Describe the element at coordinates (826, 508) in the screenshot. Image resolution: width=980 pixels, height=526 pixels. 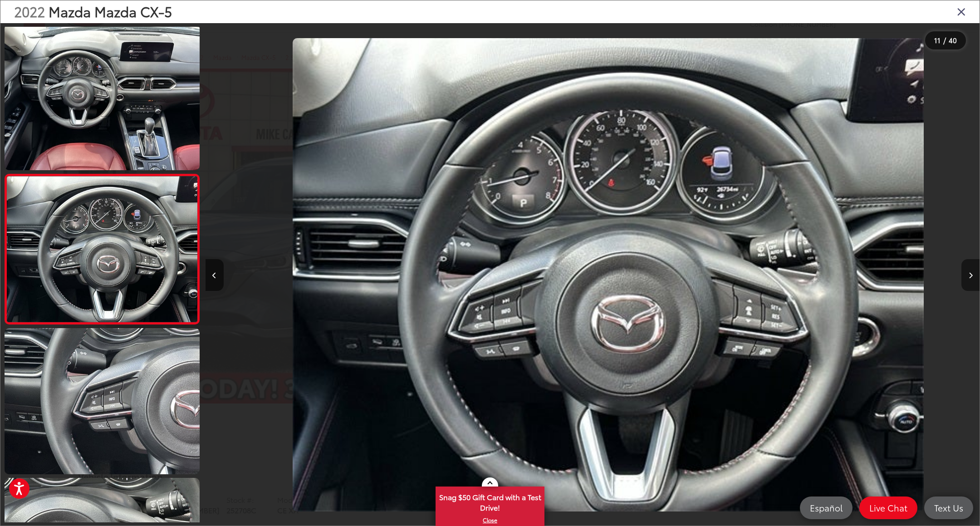
I see `a: Español` at that location.